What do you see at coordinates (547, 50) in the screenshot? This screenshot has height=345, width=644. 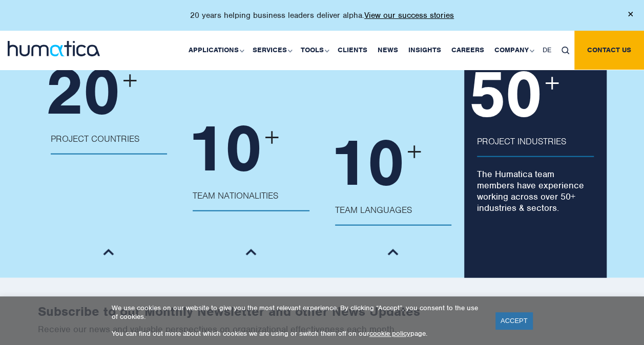 I see `span: DE` at bounding box center [547, 50].